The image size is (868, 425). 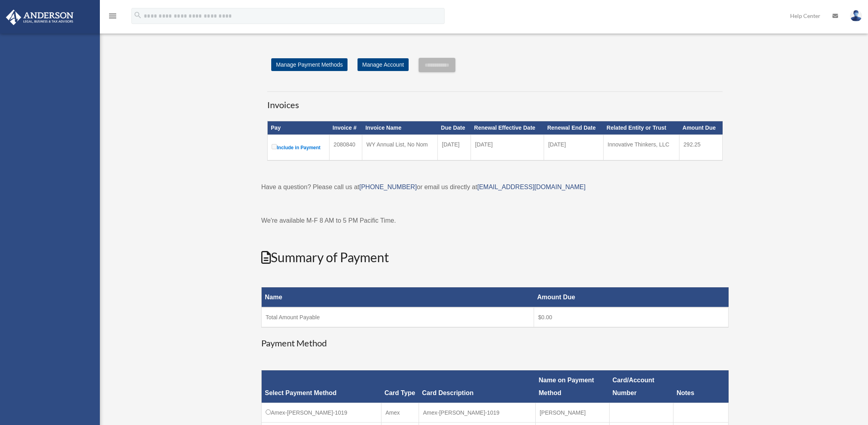 I want to click on th: Pay, so click(x=298, y=128).